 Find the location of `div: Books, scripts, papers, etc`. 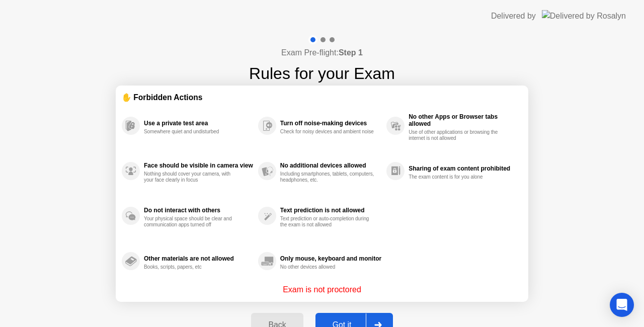

div: Books, scripts, papers, etc is located at coordinates (191, 267).